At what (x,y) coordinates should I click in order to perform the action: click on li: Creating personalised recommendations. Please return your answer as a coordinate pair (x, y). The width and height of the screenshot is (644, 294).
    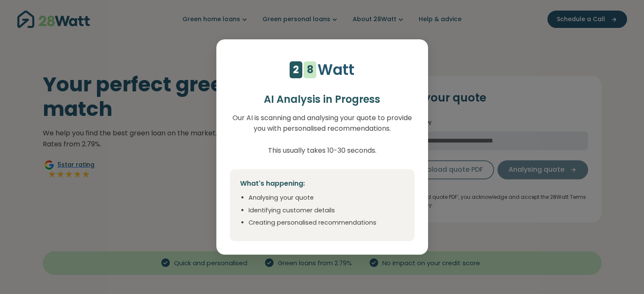
    Looking at the image, I should click on (326, 223).